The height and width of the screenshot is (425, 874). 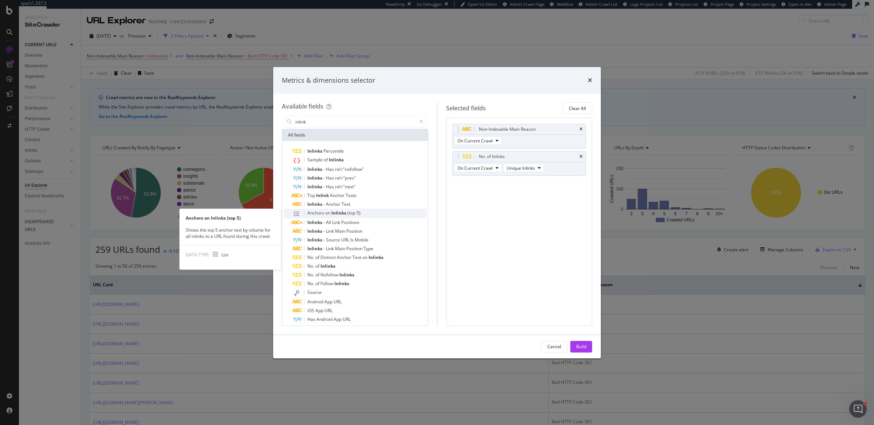 I want to click on span: Inlink, so click(x=323, y=195).